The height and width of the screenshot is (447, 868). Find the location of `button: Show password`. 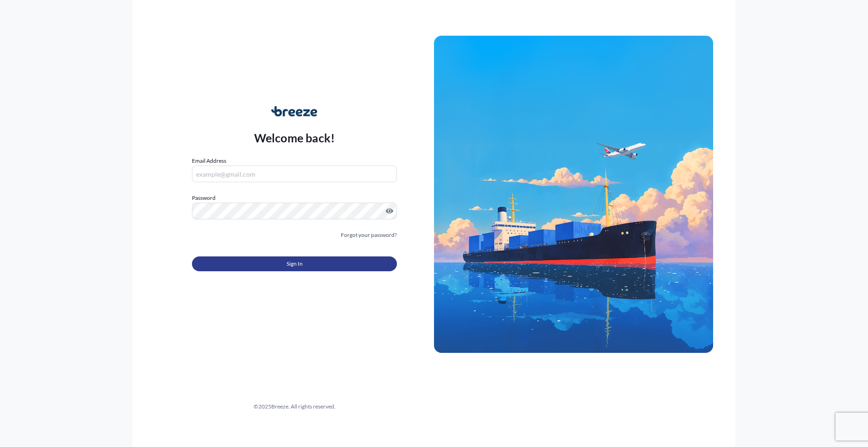

button: Show password is located at coordinates (390, 211).